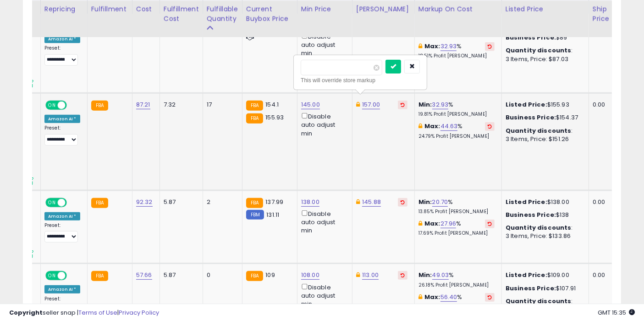 The width and height of the screenshot is (644, 322). What do you see at coordinates (180, 105) in the screenshot?
I see `div: 7.32` at bounding box center [180, 105].